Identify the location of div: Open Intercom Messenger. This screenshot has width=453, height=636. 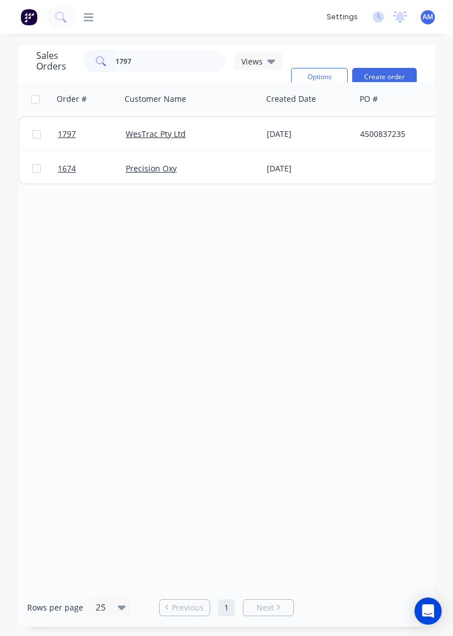
(428, 611).